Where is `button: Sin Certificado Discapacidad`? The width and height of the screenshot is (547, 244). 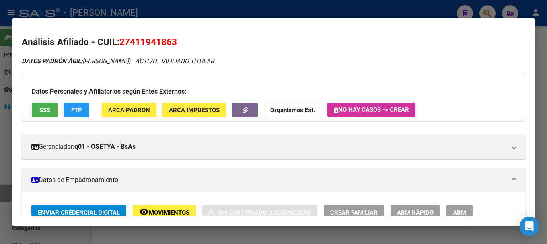
button: Sin Certificado Discapacidad is located at coordinates (260, 212).